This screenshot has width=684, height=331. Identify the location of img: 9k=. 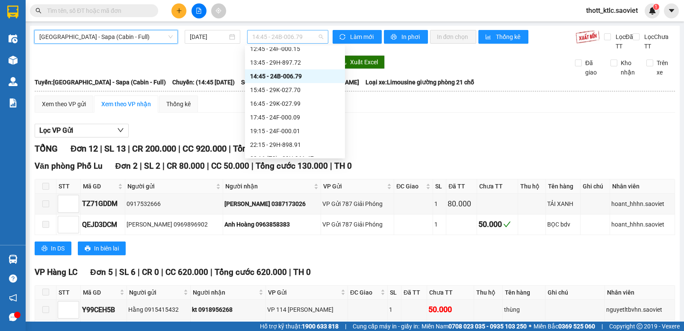
(588, 37).